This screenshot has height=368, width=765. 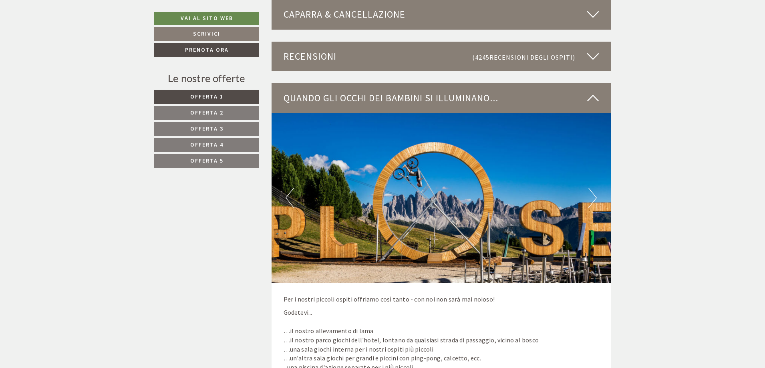 I want to click on a: Prenota ora, so click(x=207, y=50).